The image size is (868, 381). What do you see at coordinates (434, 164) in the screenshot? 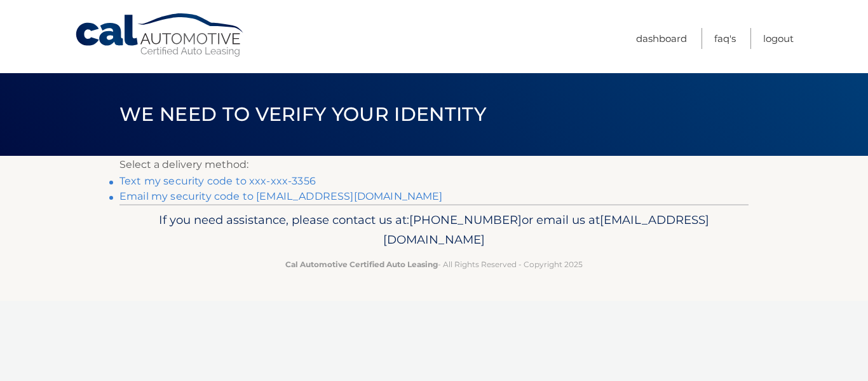
I see `p: Select a delivery method:` at bounding box center [434, 164].